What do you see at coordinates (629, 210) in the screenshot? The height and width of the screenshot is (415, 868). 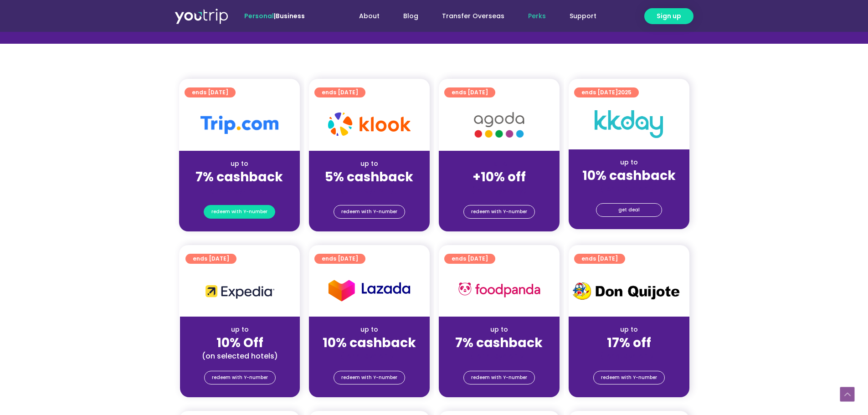 I see `span: get deal` at bounding box center [629, 210].